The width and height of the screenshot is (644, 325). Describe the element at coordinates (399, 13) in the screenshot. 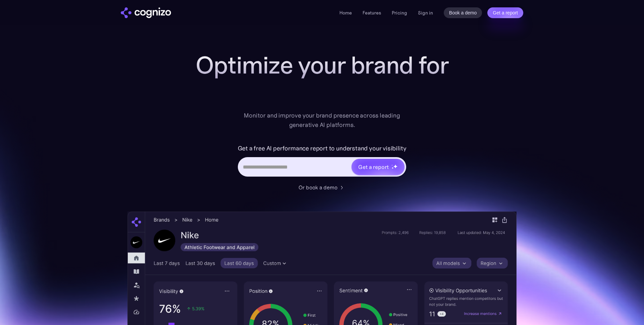

I see `a: Pricing` at that location.